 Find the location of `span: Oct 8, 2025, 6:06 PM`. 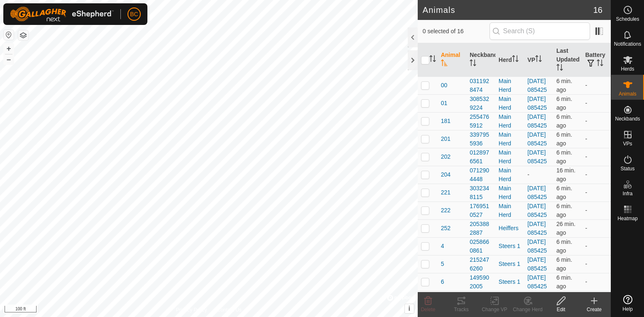

span: Oct 8, 2025, 6:06 PM is located at coordinates (566, 228).